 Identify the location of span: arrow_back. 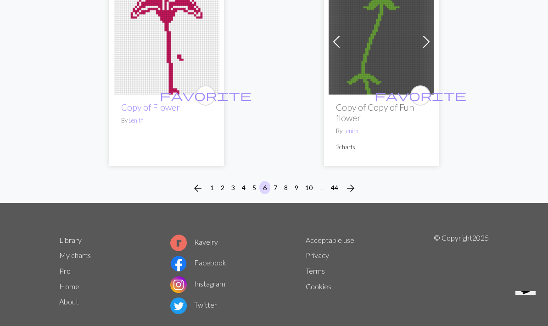
(198, 188).